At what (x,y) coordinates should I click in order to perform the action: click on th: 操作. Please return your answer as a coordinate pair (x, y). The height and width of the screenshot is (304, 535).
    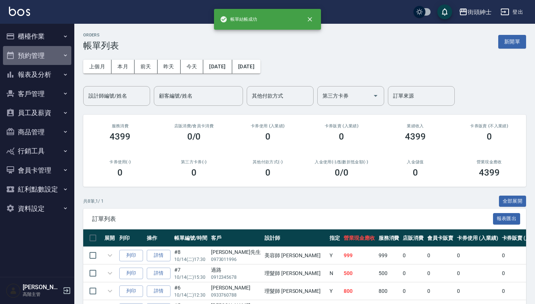
    Looking at the image, I should click on (159, 238).